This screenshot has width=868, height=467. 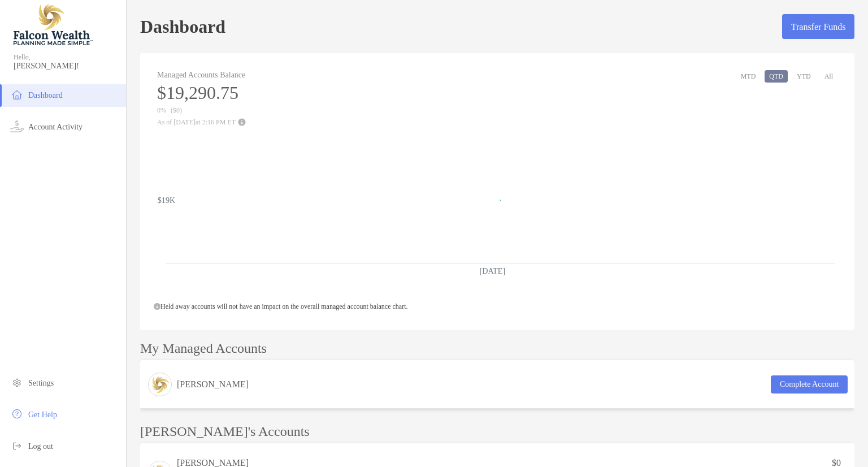 What do you see at coordinates (829, 77) in the screenshot?
I see `button: All` at bounding box center [829, 77].